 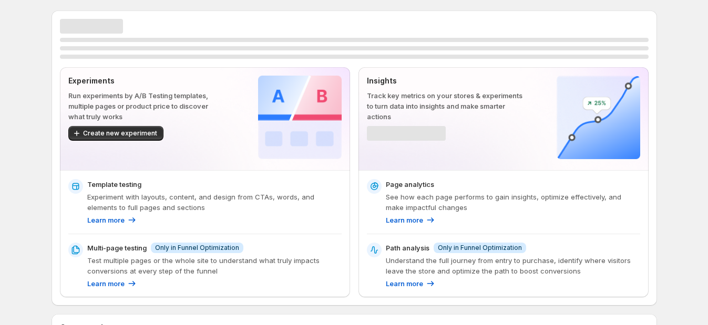 What do you see at coordinates (146, 106) in the screenshot?
I see `p: Run experiments by A/B Testing templates, multiple pages or product price to discover what truly ...` at bounding box center [146, 106].